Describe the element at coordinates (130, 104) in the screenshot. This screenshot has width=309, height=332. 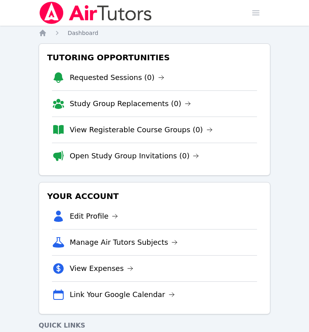
I see `a: Study Group Replacements (0)` at that location.